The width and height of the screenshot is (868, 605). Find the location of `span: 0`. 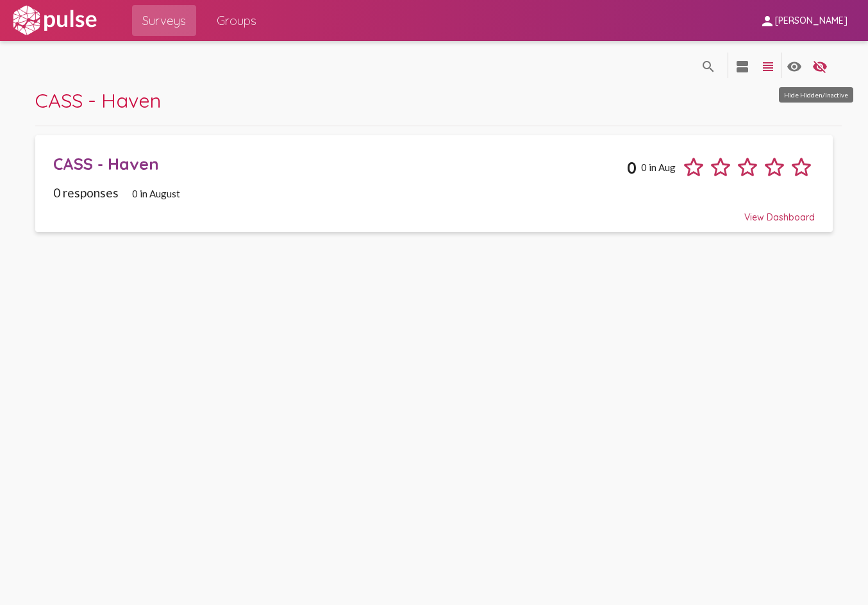

span: 0 is located at coordinates (631, 167).